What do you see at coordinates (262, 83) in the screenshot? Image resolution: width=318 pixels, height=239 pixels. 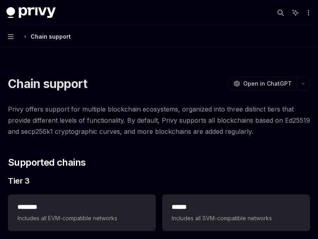 I see `button: Open in ChatGPT` at bounding box center [262, 83].